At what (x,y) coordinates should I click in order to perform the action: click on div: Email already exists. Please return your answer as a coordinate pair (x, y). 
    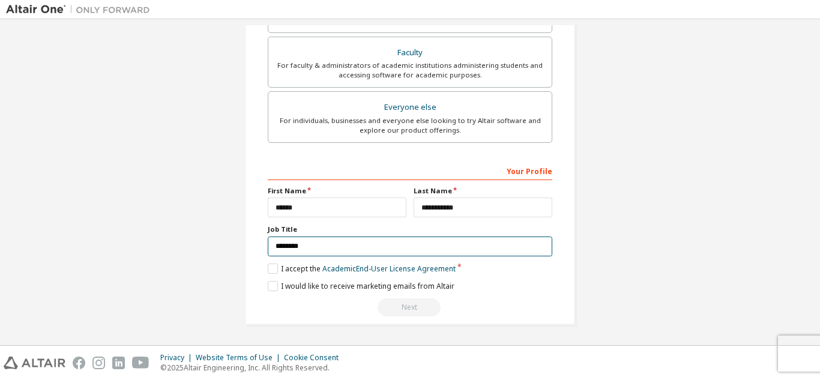
    Looking at the image, I should click on (410, 307).